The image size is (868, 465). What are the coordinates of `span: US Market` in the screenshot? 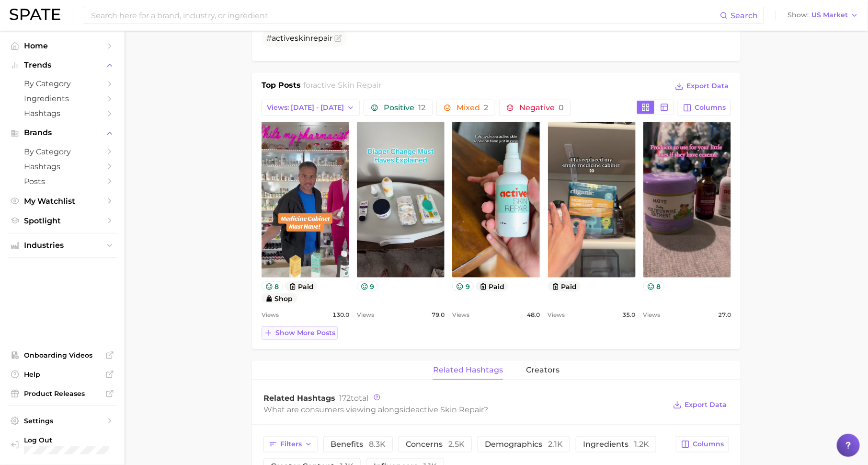 It's located at (830, 15).